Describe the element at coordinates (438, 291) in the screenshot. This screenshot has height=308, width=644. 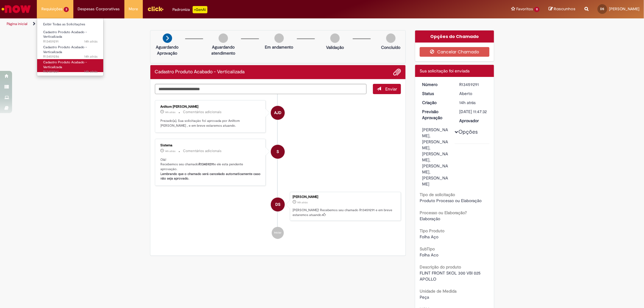
I see `b: Unidade de Medida` at that location.